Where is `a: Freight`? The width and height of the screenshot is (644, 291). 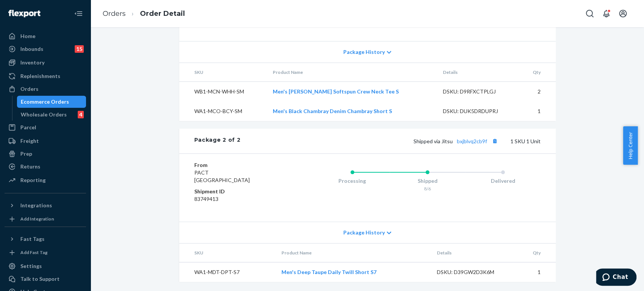 a: Freight is located at coordinates (45, 141).